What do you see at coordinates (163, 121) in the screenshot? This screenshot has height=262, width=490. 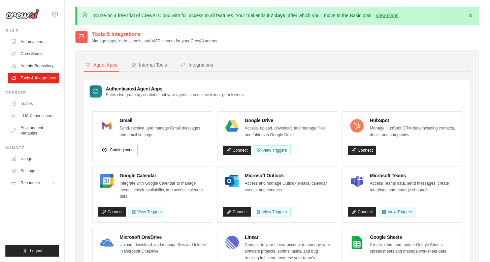 I see `h4: Gmail` at bounding box center [163, 121].